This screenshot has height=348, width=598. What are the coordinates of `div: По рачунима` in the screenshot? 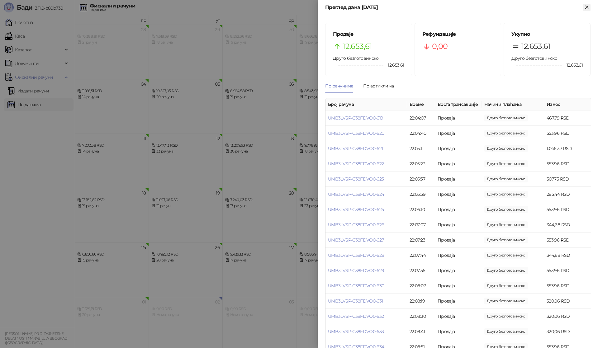 It's located at (339, 86).